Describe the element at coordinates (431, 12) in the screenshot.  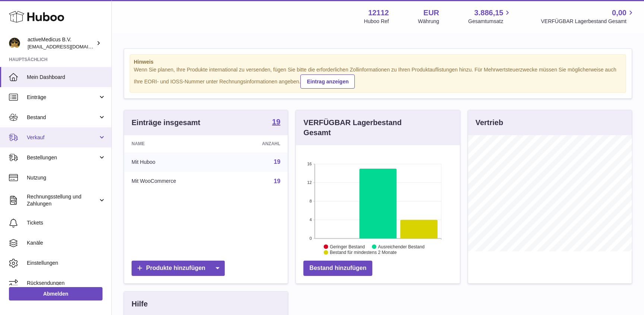
I see `strong: EUR` at that location.